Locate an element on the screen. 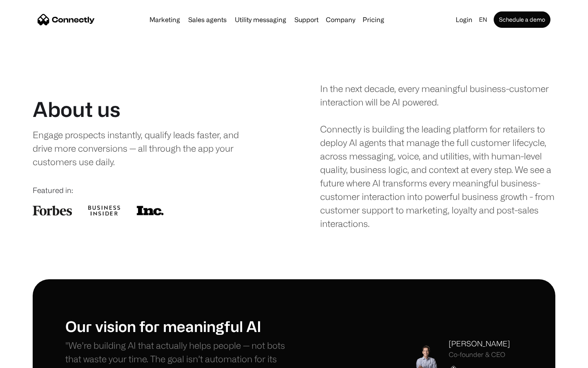 The height and width of the screenshot is (368, 588). div: Featured in: is located at coordinates (150, 190).